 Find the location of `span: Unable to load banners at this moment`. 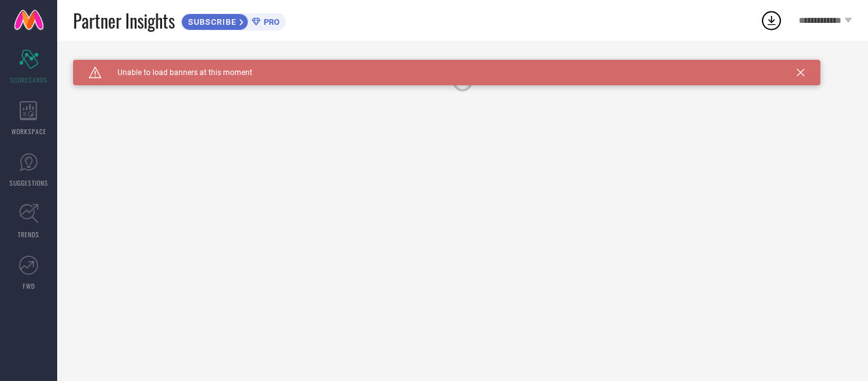

span: Unable to load banners at this moment is located at coordinates (177, 73).